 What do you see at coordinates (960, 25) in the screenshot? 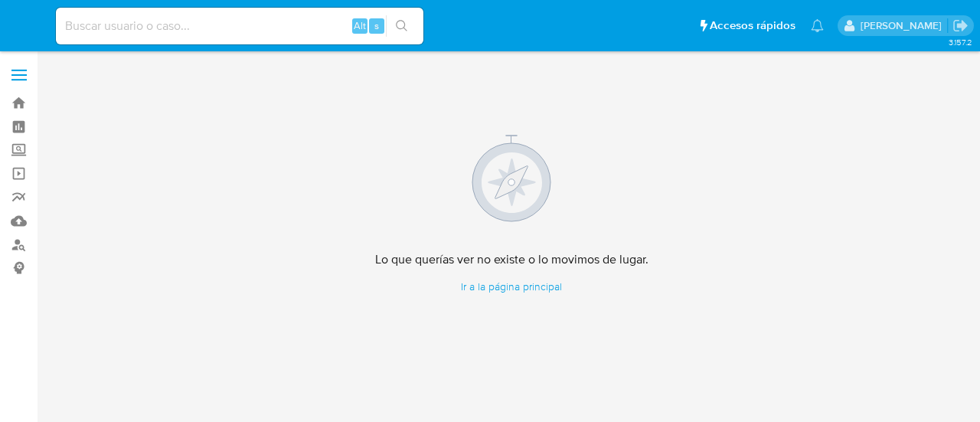
I see `a: Salir` at bounding box center [960, 25].